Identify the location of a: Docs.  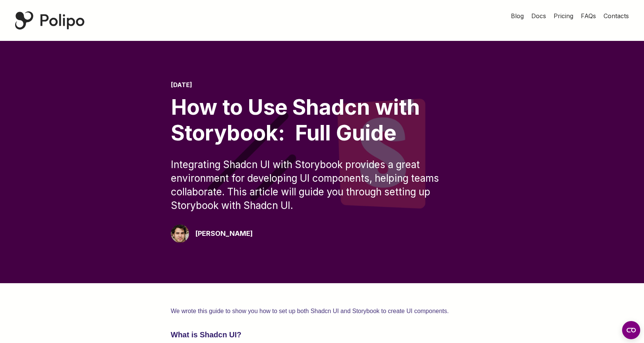
(539, 16).